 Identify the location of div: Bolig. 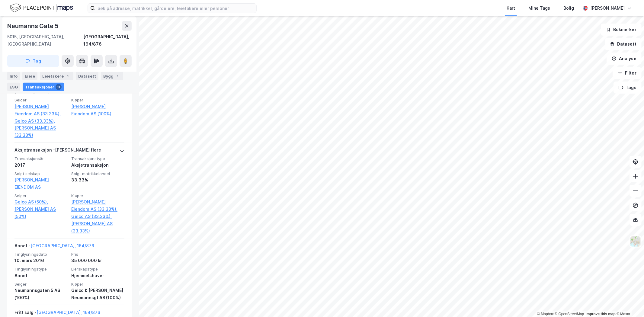
(568, 8).